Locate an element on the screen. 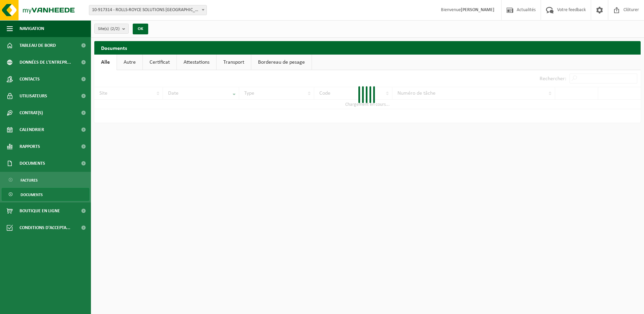  h2: Documents is located at coordinates (368, 47).